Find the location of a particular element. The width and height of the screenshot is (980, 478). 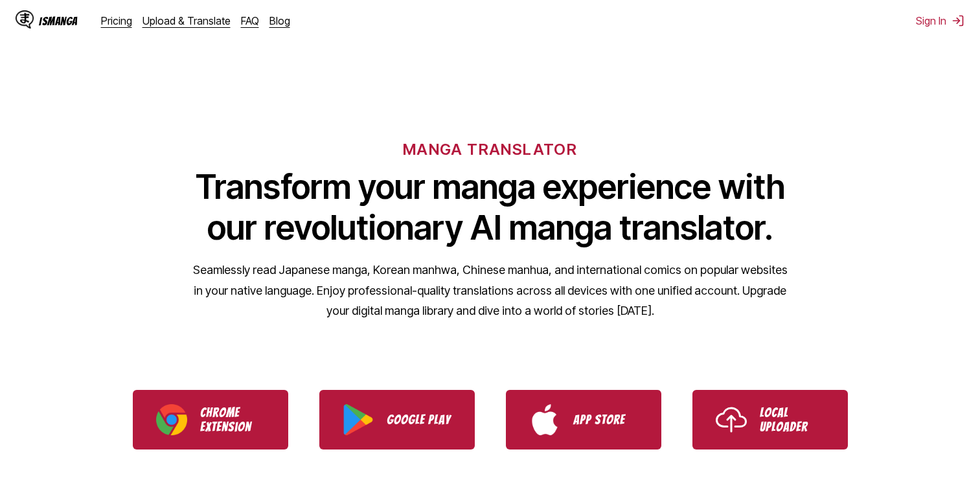

button: Sign In is located at coordinates (941, 21).